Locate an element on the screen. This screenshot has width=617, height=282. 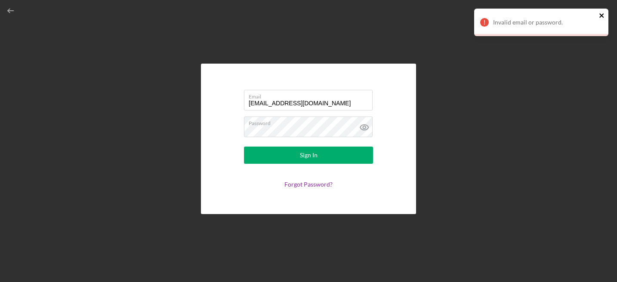
div: Invalid email or password. is located at coordinates (545, 22).